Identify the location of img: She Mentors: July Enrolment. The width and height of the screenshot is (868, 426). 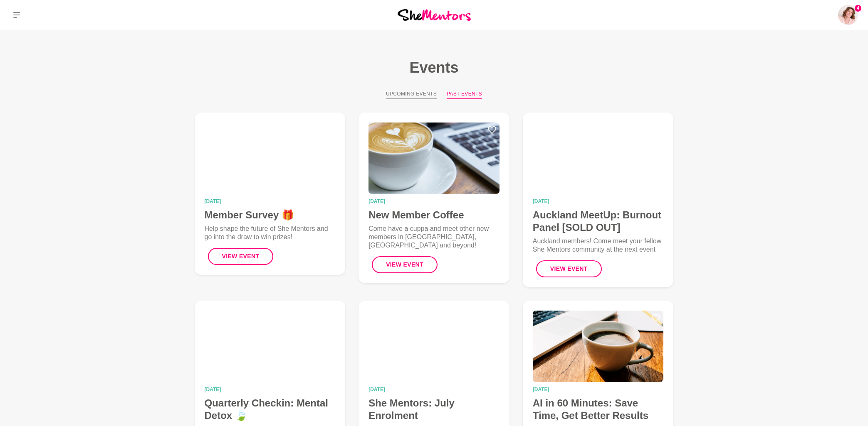
(433, 346).